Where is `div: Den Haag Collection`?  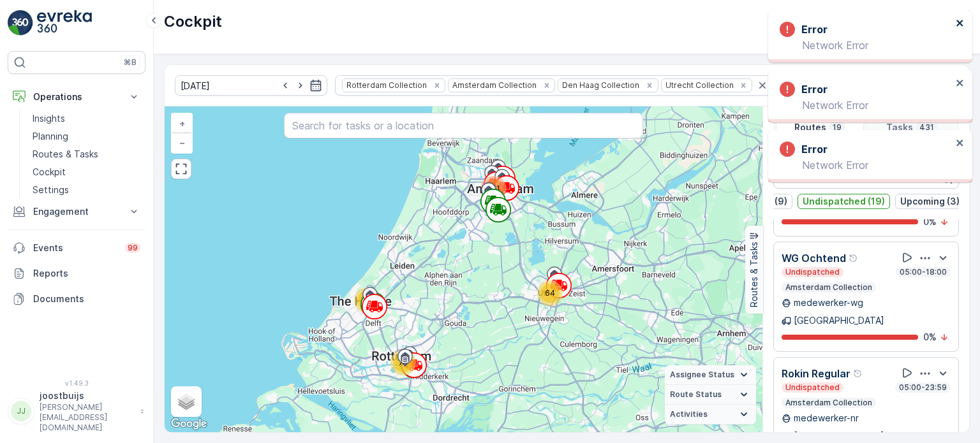
div: Den Haag Collection is located at coordinates (600, 85).